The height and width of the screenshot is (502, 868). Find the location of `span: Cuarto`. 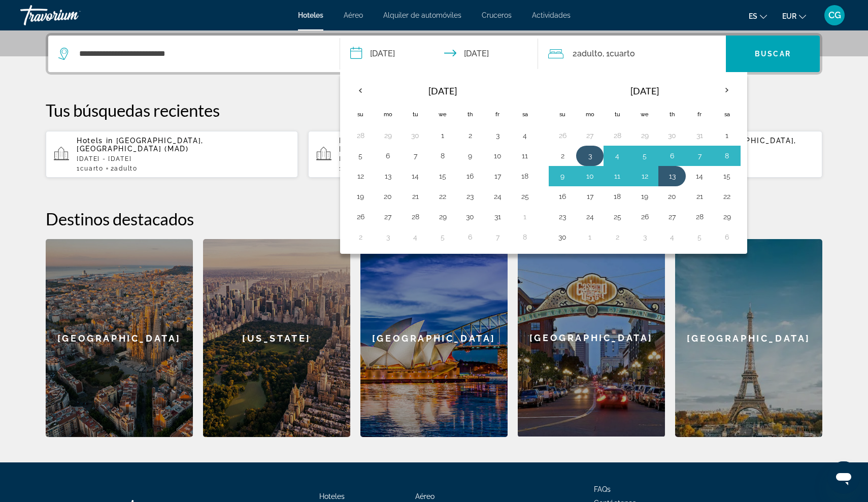

span: Cuarto is located at coordinates (92, 169).